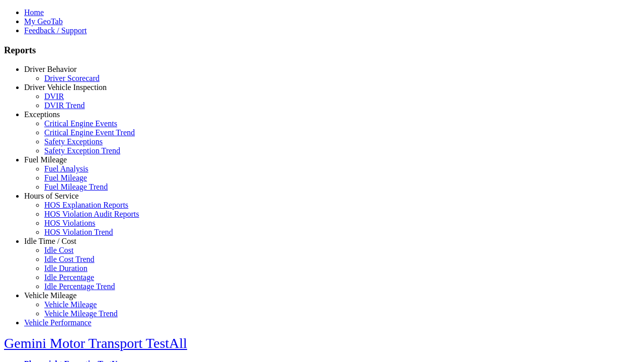 The height and width of the screenshot is (362, 644). Describe the element at coordinates (72, 78) in the screenshot. I see `a: Driver Scorecard` at that location.